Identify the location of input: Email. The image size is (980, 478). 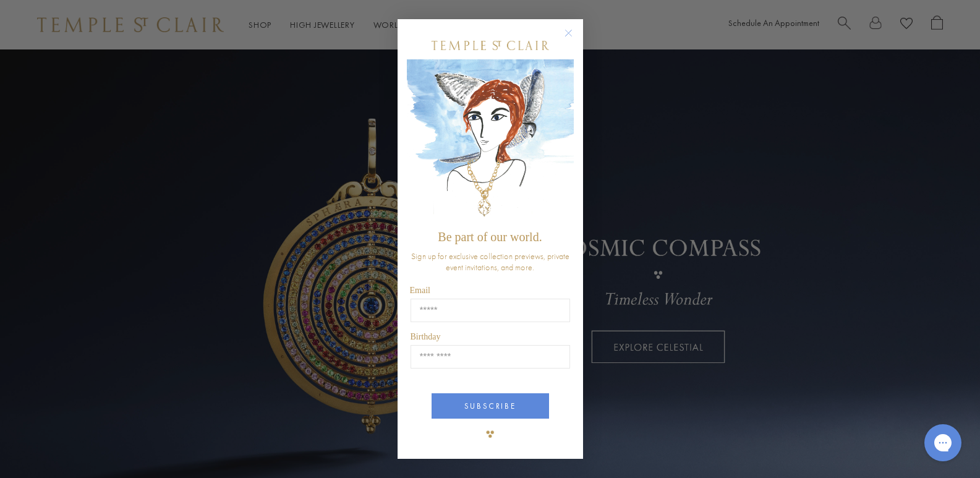
(490, 310).